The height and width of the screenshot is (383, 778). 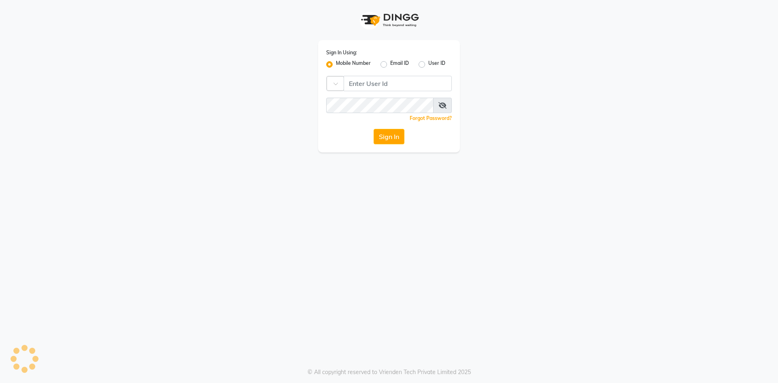 I want to click on label: Mobile Number, so click(x=353, y=64).